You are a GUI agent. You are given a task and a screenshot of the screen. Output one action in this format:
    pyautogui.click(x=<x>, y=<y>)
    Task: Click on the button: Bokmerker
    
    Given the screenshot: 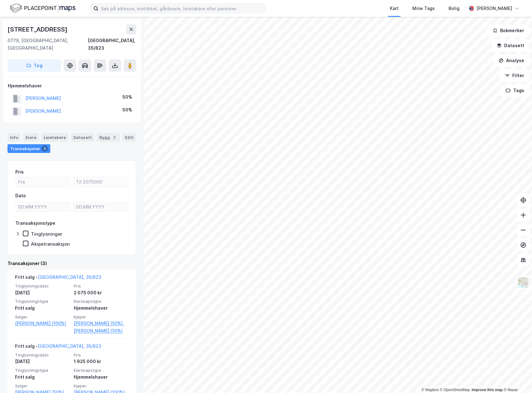 What is the action you would take?
    pyautogui.click(x=508, y=31)
    